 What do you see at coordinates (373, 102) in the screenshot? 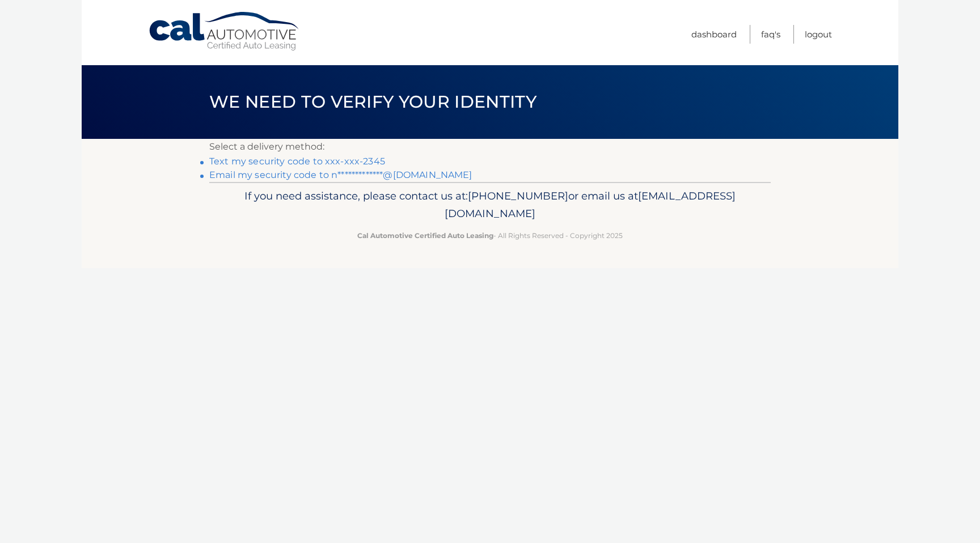
I see `span: We need to verify your identity` at bounding box center [373, 102].